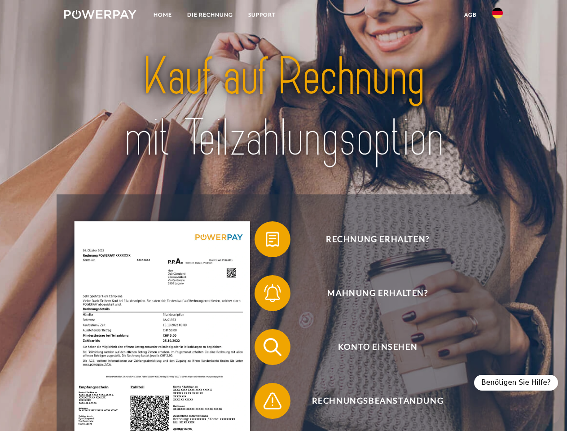 The height and width of the screenshot is (431, 567). I want to click on button: Rechnung erhalten?, so click(371, 239).